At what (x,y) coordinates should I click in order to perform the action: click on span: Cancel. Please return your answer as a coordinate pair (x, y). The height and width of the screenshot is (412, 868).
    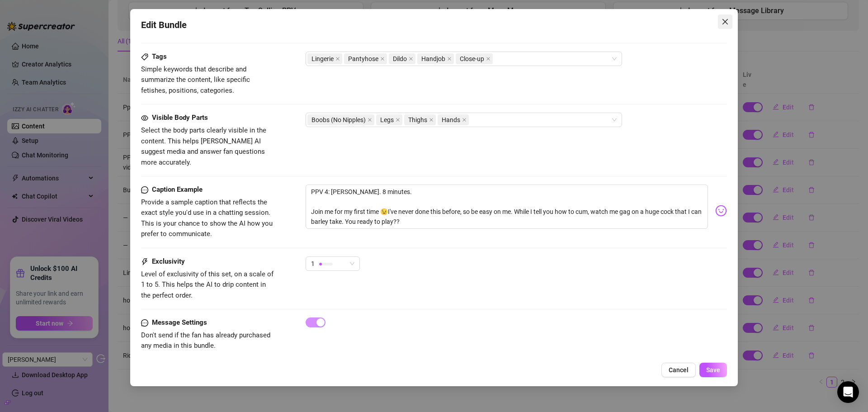
    Looking at the image, I should click on (679, 370).